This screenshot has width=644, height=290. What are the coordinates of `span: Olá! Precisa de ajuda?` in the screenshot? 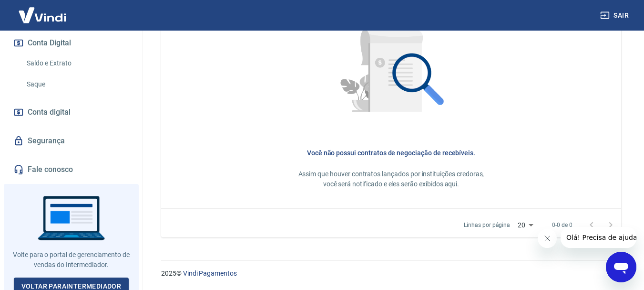 It's located at (43, 10).